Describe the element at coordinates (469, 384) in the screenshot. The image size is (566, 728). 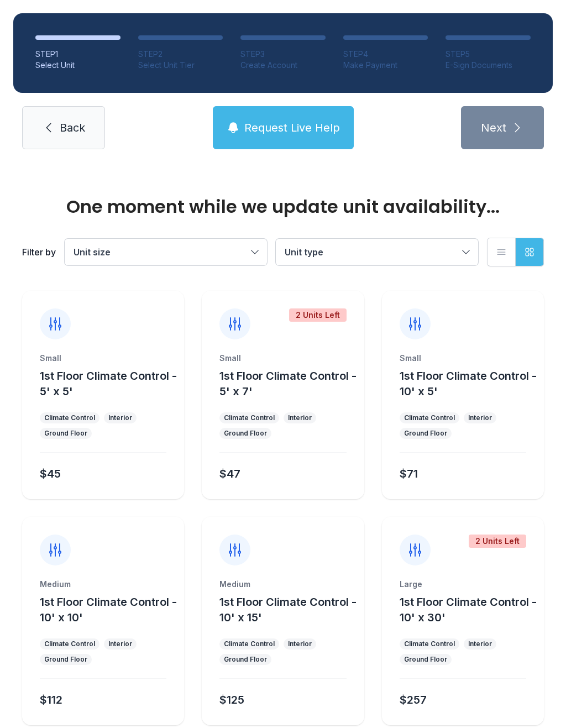
I see `button: 1st Floor Climate Control - 10' x 5'` at that location.